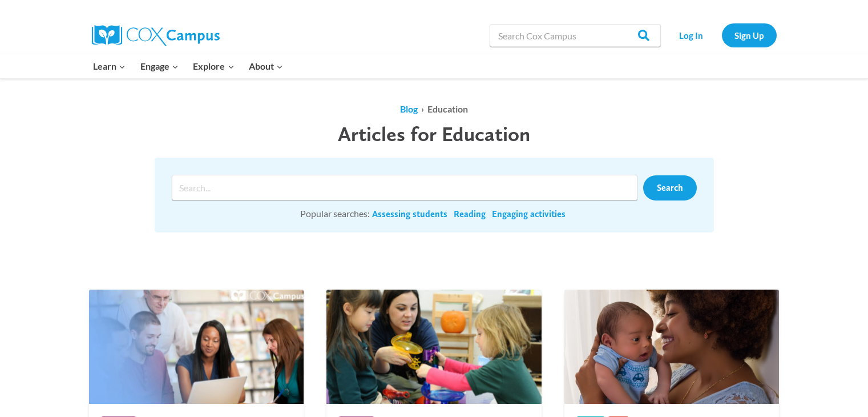 This screenshot has height=417, width=868. What do you see at coordinates (529, 214) in the screenshot?
I see `a: Engaging activities` at bounding box center [529, 214].